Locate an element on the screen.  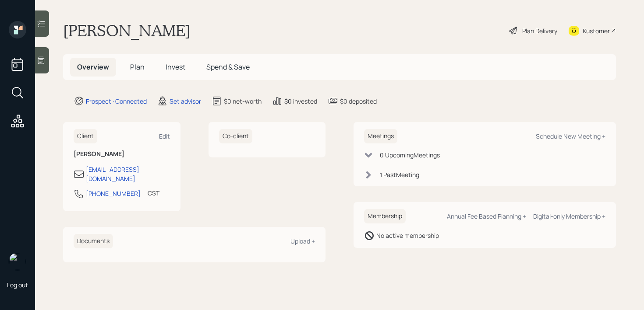
div: Schedule New Meeting + is located at coordinates (570, 136).